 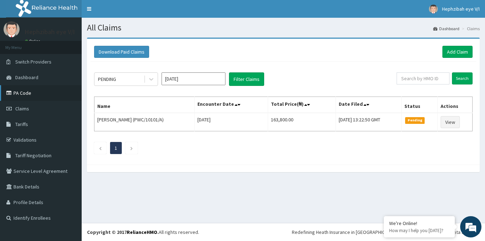 I want to click on th: Status, so click(x=420, y=105).